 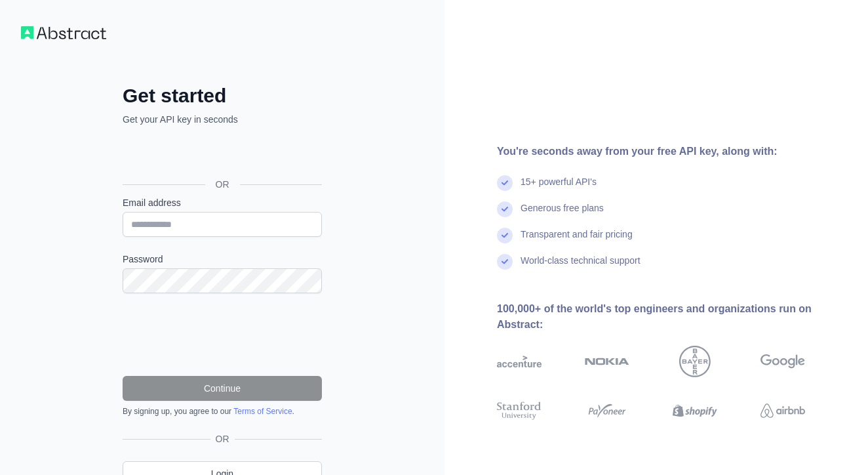 I want to click on label: Email address, so click(x=222, y=203).